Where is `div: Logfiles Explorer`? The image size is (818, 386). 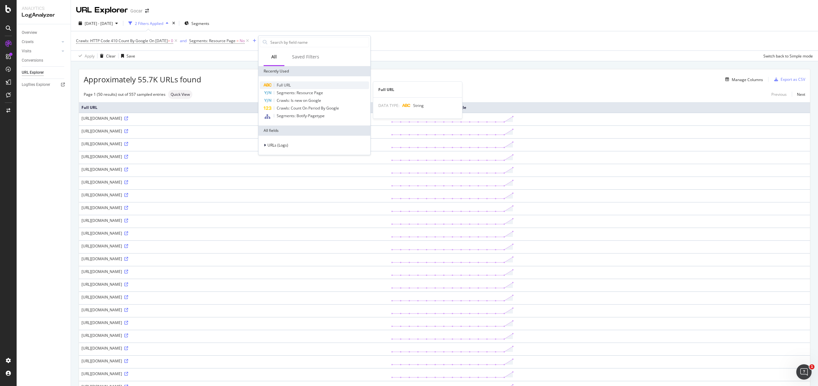
div: Logfiles Explorer is located at coordinates (36, 85).